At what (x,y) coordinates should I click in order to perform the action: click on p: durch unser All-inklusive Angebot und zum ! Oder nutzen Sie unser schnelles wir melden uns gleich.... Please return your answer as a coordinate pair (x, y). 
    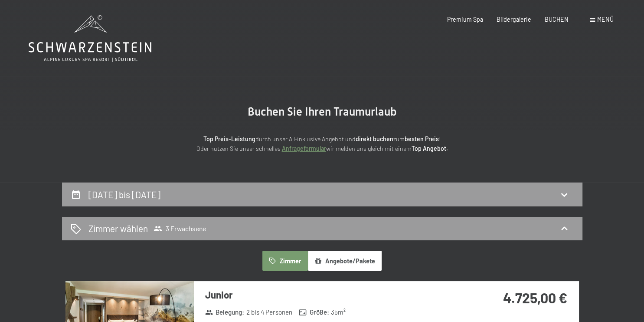
    Looking at the image, I should click on (322, 144).